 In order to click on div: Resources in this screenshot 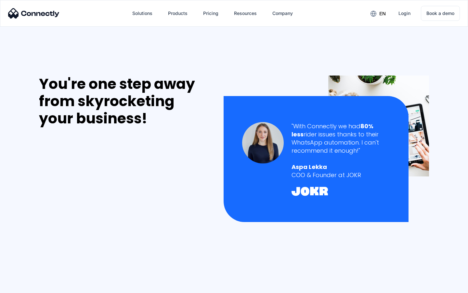, I will do `click(245, 13)`.